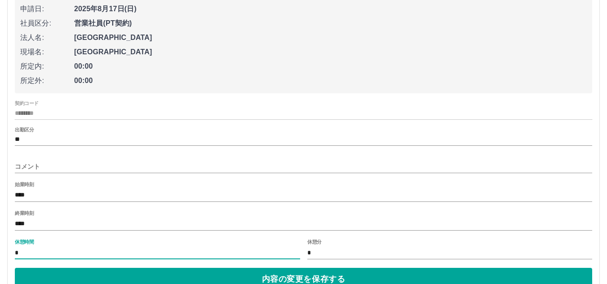 This screenshot has height=284, width=607. I want to click on label: 休憩分, so click(314, 242).